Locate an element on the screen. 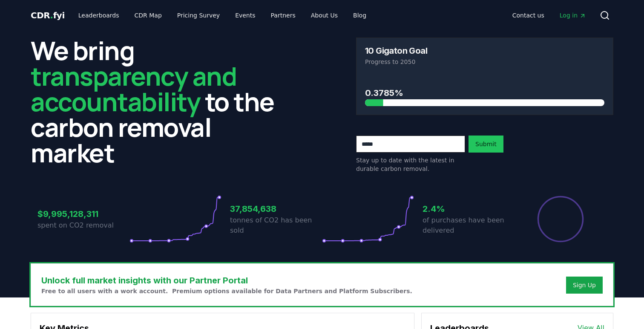 This screenshot has height=329, width=644. p: of purchases have been delivered is located at coordinates (469, 225).